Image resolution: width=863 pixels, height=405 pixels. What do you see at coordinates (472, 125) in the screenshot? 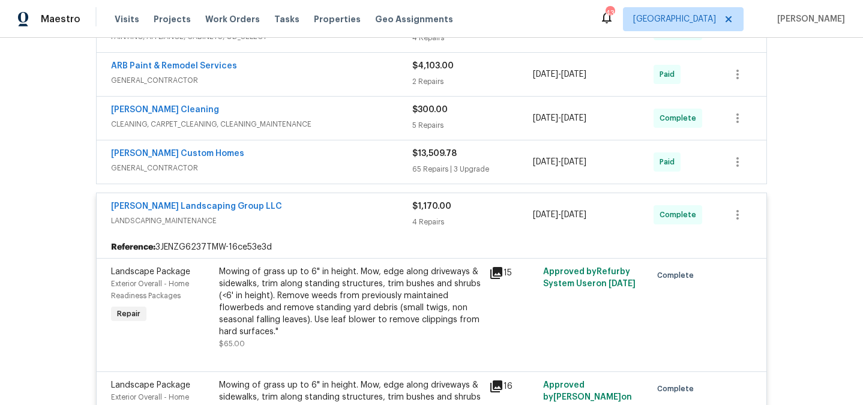
I see `div: 5 Repairs` at bounding box center [472, 125].